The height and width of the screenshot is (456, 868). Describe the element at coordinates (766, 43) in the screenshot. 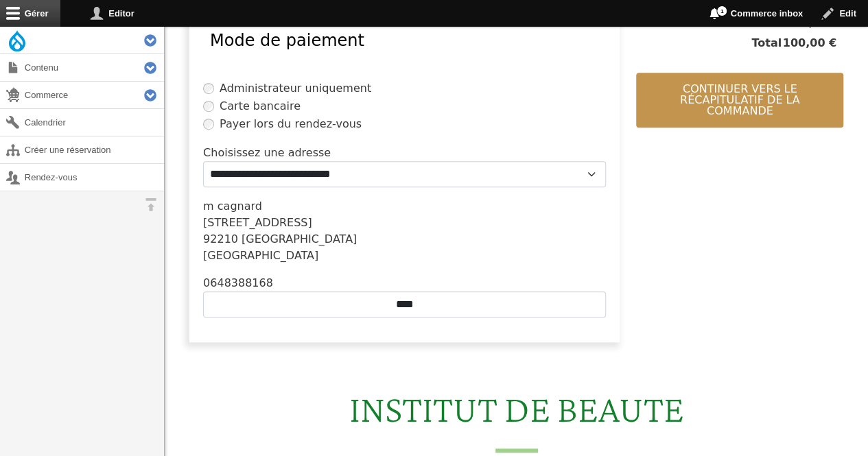

I see `span: Total` at that location.